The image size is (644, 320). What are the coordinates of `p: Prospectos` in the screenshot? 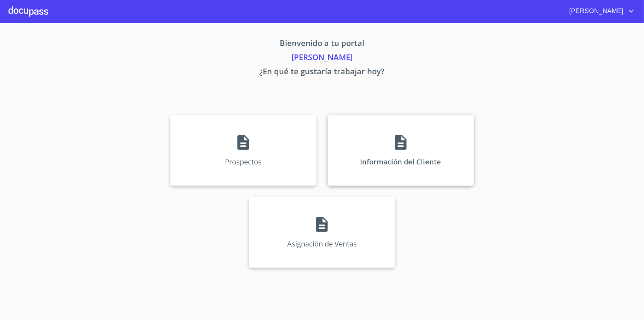 It's located at (243, 162).